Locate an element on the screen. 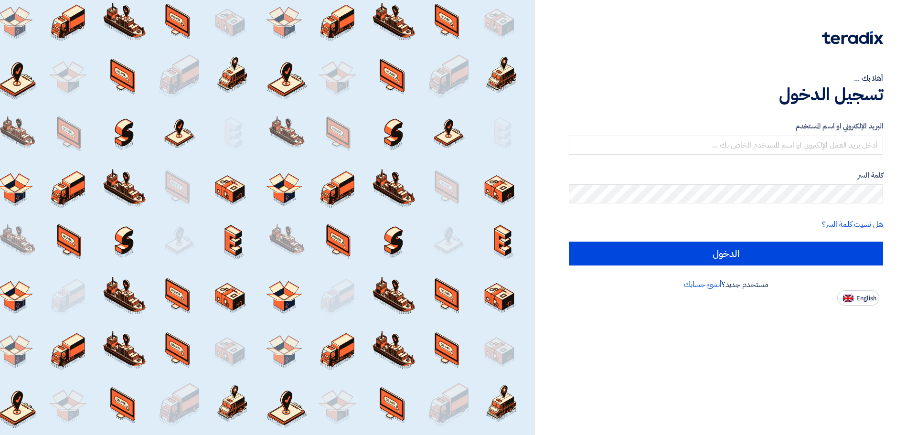 The width and height of the screenshot is (917, 435). div: أهلا بك ... is located at coordinates (726, 78).